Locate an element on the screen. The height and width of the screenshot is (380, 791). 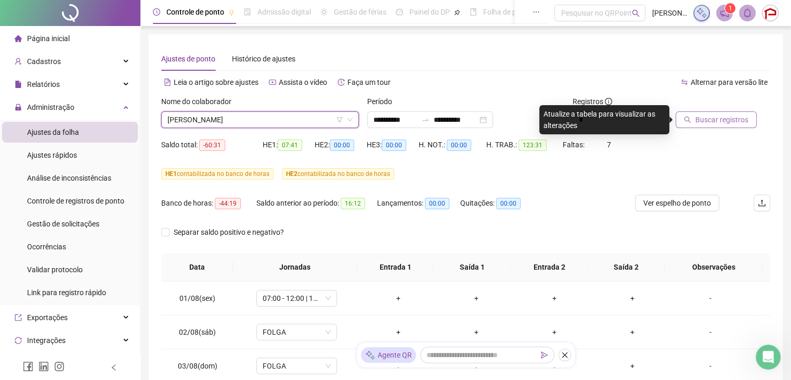
label: Nome do colaborador is located at coordinates (200, 101).